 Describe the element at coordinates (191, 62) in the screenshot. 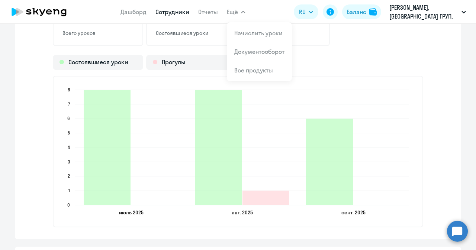

I see `div: Прогулы` at that location.